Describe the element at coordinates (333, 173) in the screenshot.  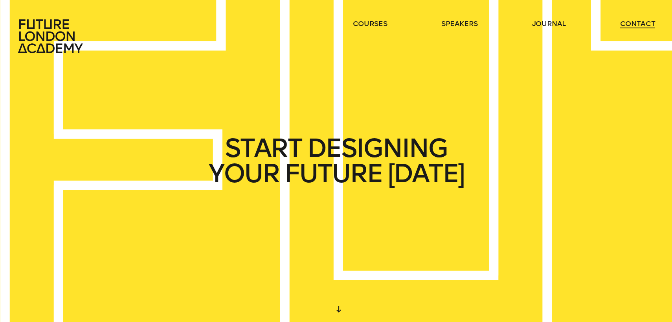
I see `span: FUTURE` at that location.